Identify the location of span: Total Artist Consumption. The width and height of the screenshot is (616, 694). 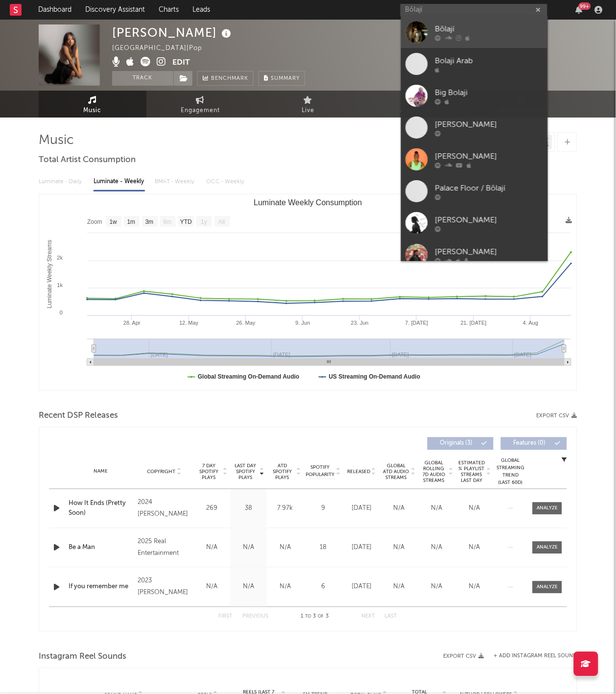
(87, 160).